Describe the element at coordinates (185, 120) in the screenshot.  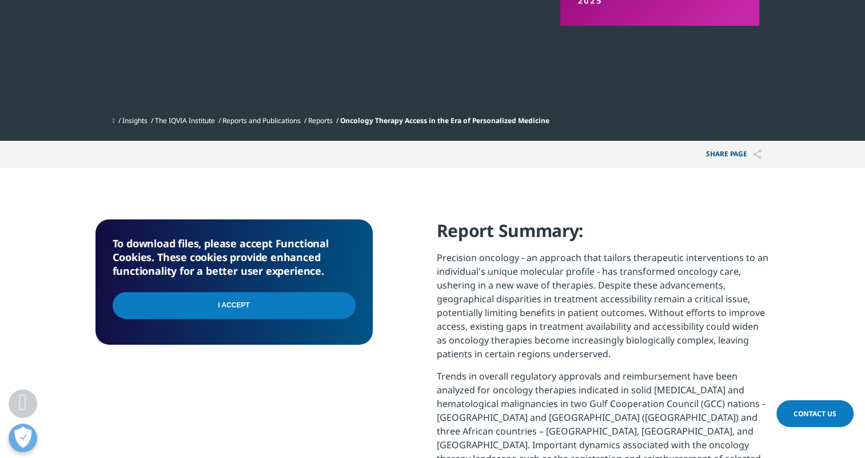
I see `a: The IQVIA Institute` at that location.